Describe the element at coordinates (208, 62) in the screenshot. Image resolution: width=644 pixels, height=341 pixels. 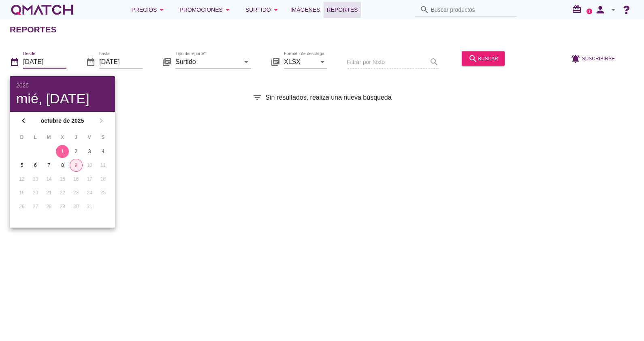
I see `input: Tipo de reporte*` at that location.